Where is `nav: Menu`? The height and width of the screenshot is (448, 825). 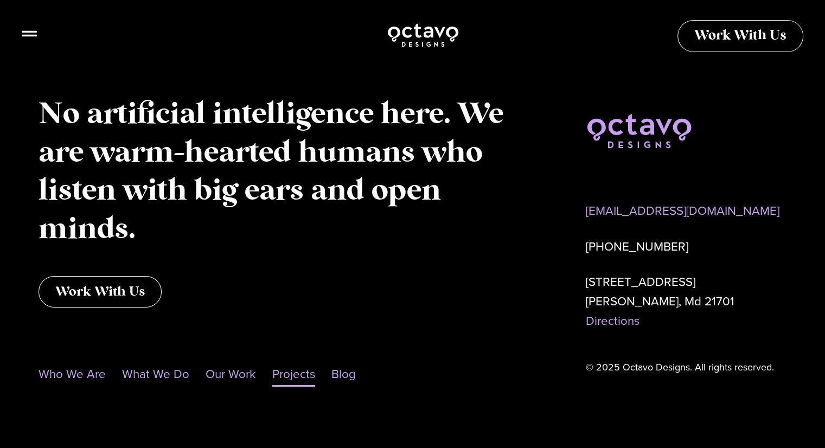
nav: Menu is located at coordinates (279, 374).